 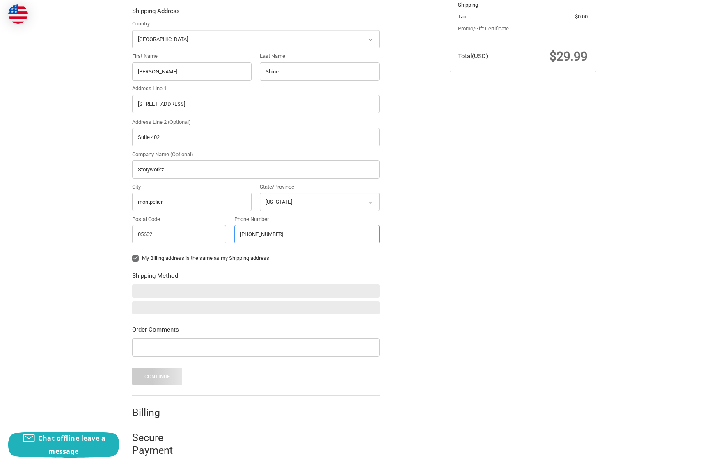 I want to click on legend: Order Comments, so click(x=155, y=332).